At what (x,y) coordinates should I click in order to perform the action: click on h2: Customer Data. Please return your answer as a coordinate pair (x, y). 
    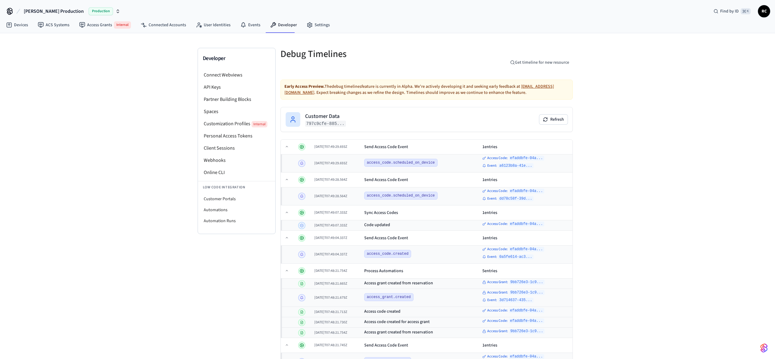
    Looking at the image, I should click on (322, 116).